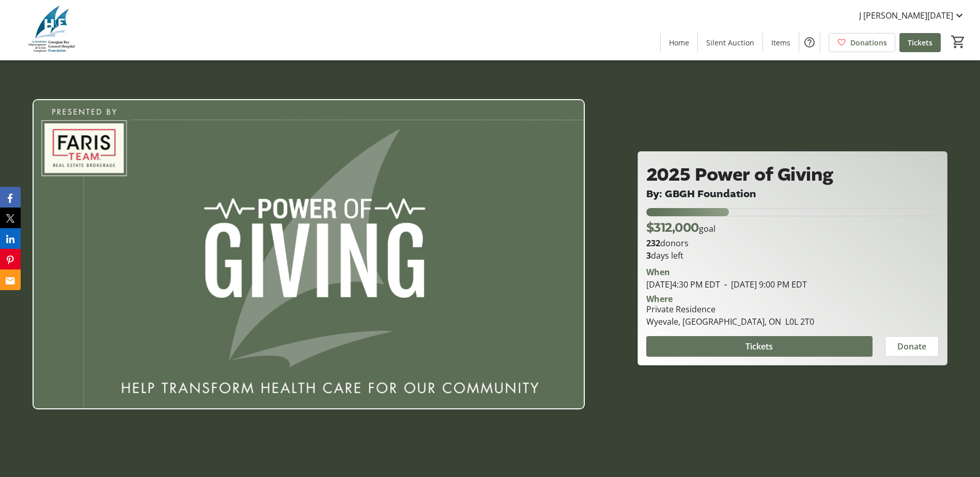 Image resolution: width=980 pixels, height=477 pixels. Describe the element at coordinates (730, 43) in the screenshot. I see `a: Silent Auction` at that location.